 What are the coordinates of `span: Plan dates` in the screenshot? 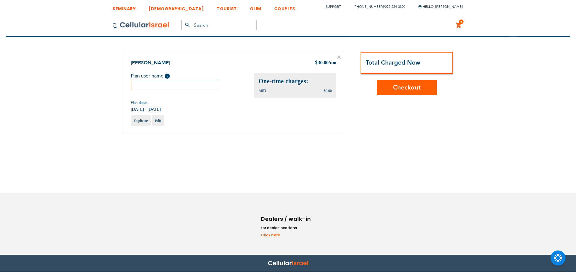 It's located at (146, 103).